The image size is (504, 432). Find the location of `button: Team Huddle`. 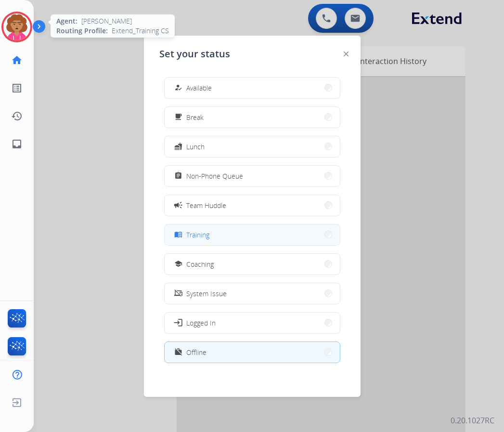

button: Team Huddle is located at coordinates (252, 205).